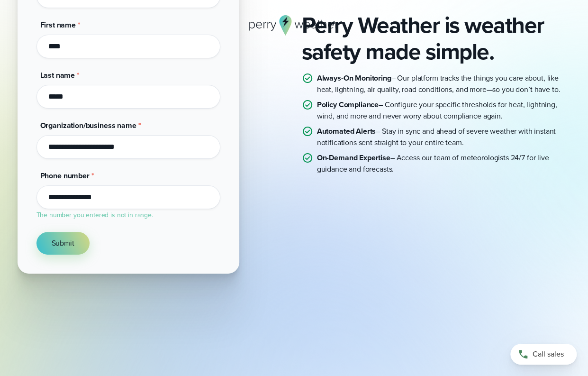 This screenshot has width=588, height=376. Describe the element at coordinates (548, 354) in the screenshot. I see `span: Call sales` at that location.